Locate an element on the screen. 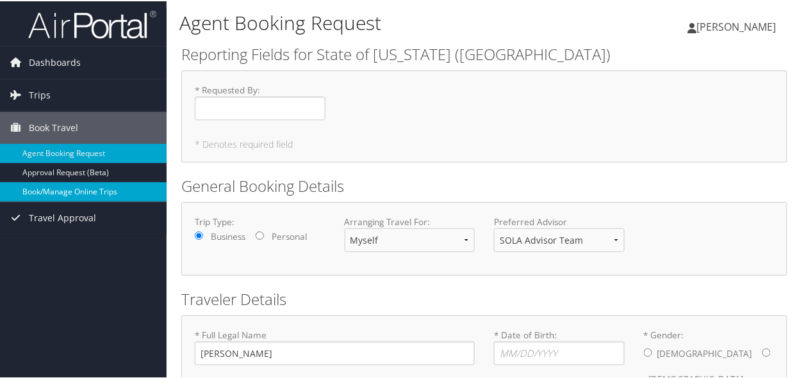 This screenshot has height=378, width=797. span: Dashboards is located at coordinates (54, 61).